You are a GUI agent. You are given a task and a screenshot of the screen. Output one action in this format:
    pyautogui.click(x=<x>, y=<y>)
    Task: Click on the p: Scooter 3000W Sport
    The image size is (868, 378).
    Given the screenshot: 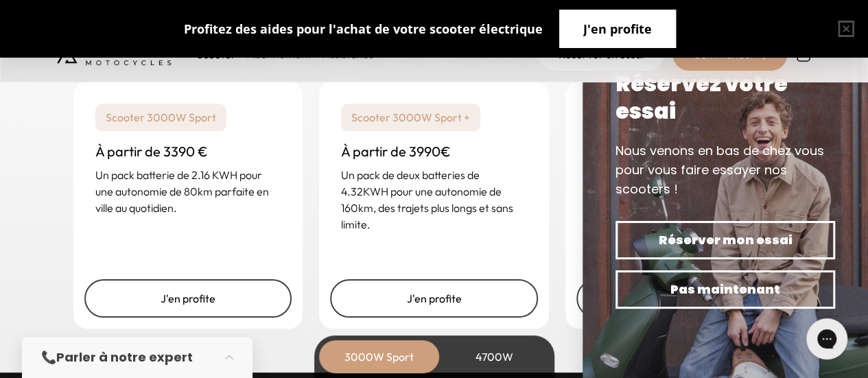 What is the action you would take?
    pyautogui.click(x=161, y=117)
    